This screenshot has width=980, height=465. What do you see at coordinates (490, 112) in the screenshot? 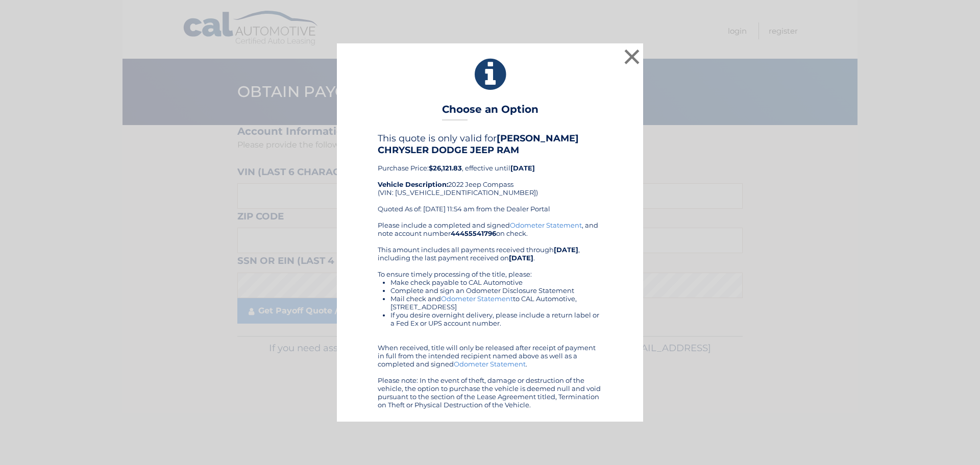
I see `h3: Choose an Option` at bounding box center [490, 112].